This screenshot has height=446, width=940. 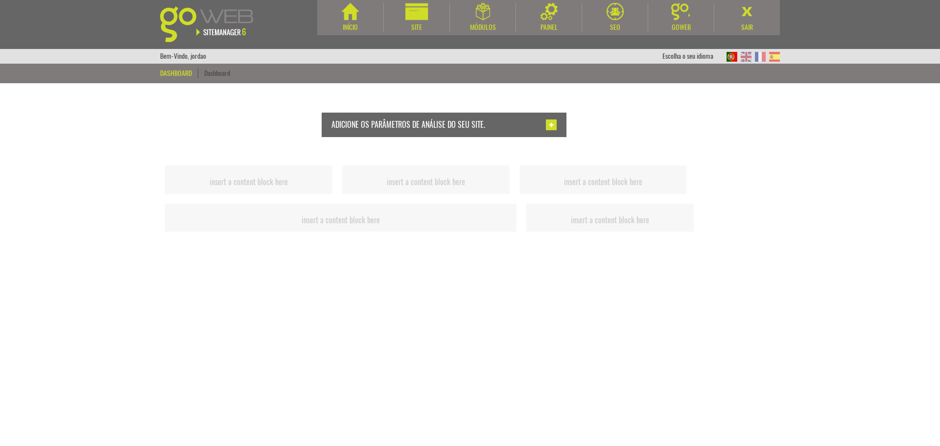 What do you see at coordinates (681, 27) in the screenshot?
I see `div: Goweb` at bounding box center [681, 27].